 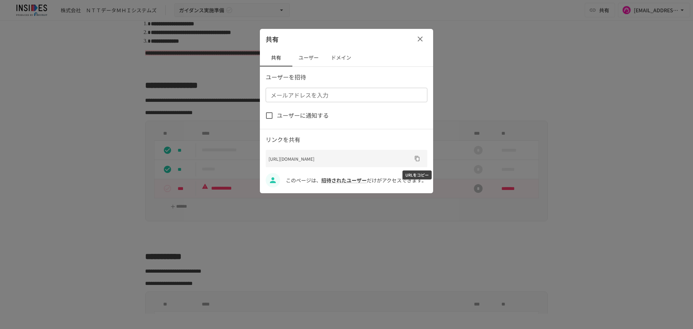 What do you see at coordinates (346, 77) in the screenshot?
I see `p: ユーザーを招待` at bounding box center [346, 77].